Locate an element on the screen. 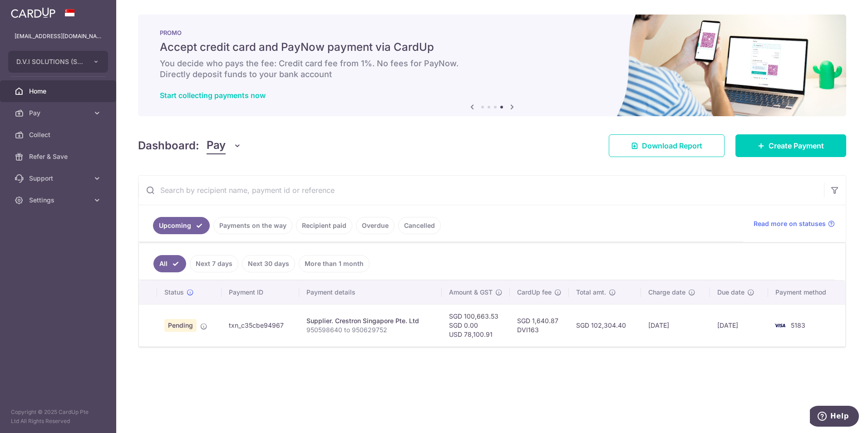 The height and width of the screenshot is (433, 868). span: Total amt. is located at coordinates (591, 292).